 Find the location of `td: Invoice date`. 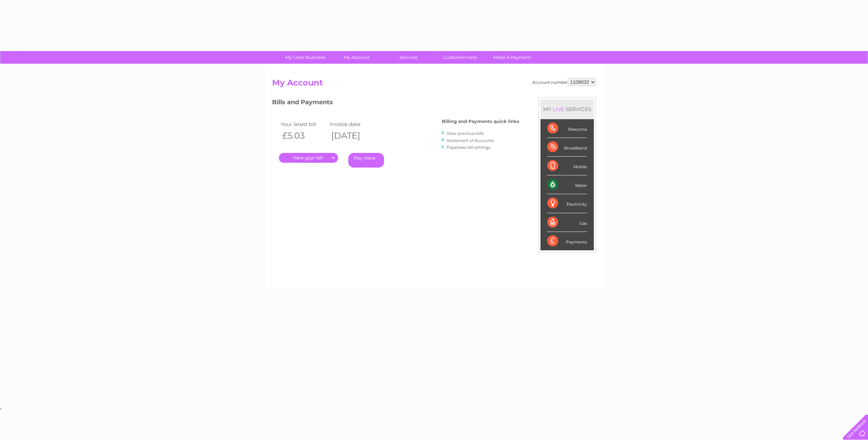

td: Invoice date is located at coordinates (352, 124).